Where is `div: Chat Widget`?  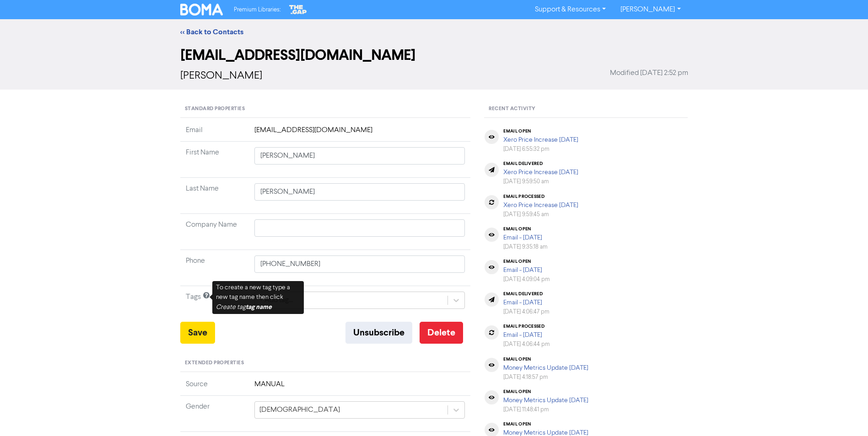
div: Chat Widget is located at coordinates (845, 414).